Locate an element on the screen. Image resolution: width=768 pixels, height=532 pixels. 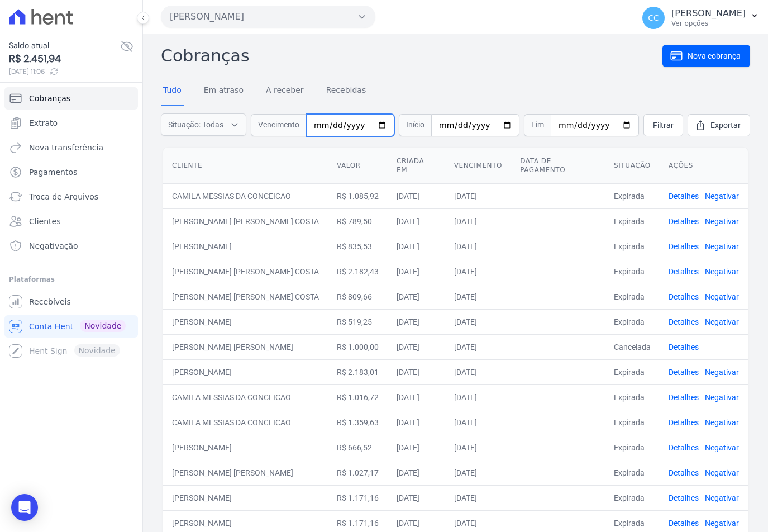
td: Cancelada is located at coordinates (633, 347).